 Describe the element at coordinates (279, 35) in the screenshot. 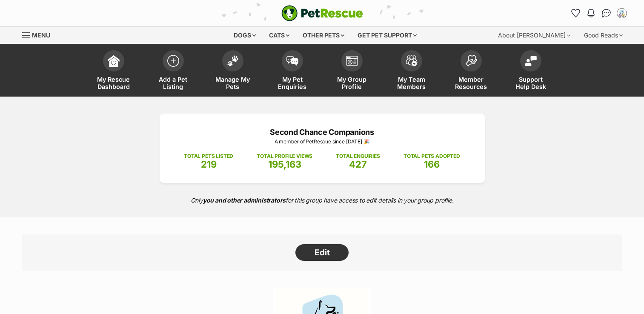

I see `div: Cats` at that location.